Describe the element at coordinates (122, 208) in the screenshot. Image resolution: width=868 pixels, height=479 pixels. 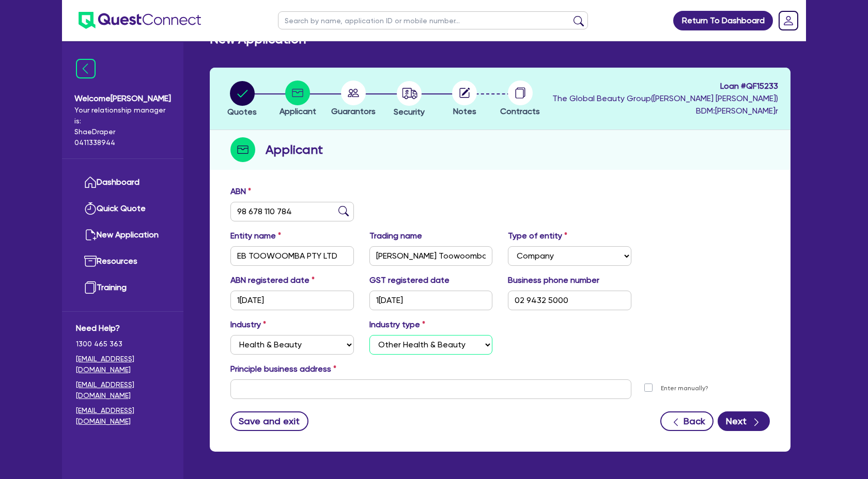
I see `a: Quick Quote` at that location.